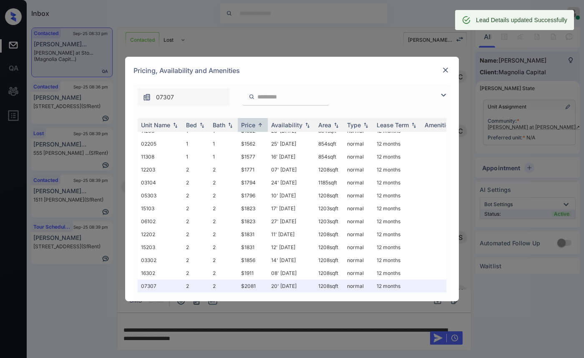  I want to click on td: 02205, so click(160, 144).